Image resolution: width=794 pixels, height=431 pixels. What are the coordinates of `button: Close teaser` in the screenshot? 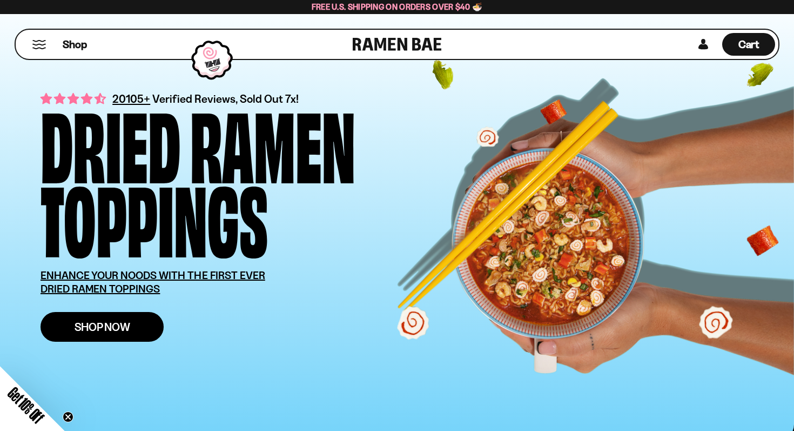 It's located at (68, 417).